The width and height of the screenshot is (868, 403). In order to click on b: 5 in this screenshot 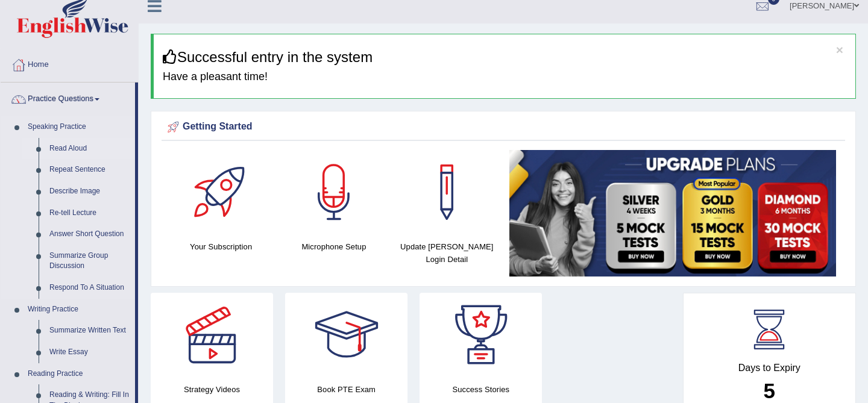, I will do `click(769, 390)`.